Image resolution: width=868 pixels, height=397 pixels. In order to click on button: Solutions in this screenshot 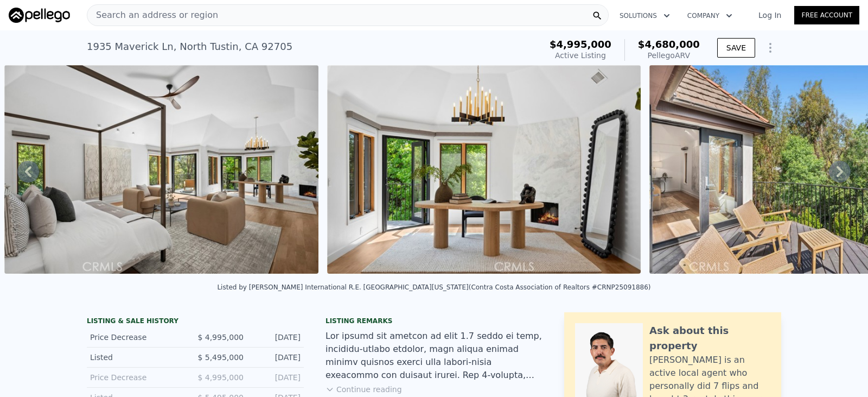, I will do `click(644, 16)`.